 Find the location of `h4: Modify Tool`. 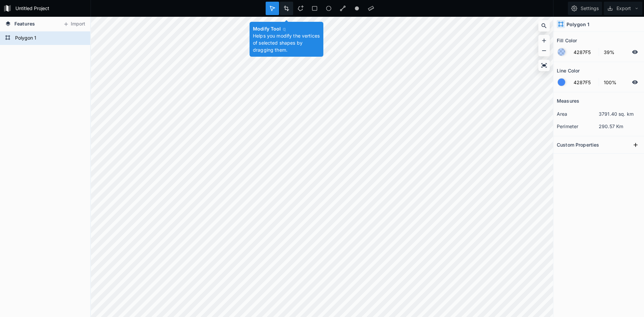

h4: Modify Tool is located at coordinates (286, 28).